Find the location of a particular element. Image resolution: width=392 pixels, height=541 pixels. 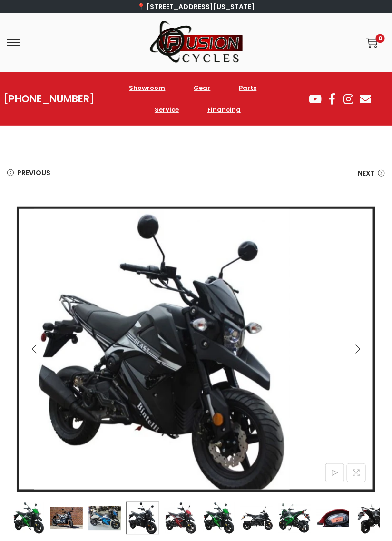

a: Next is located at coordinates (371, 173).